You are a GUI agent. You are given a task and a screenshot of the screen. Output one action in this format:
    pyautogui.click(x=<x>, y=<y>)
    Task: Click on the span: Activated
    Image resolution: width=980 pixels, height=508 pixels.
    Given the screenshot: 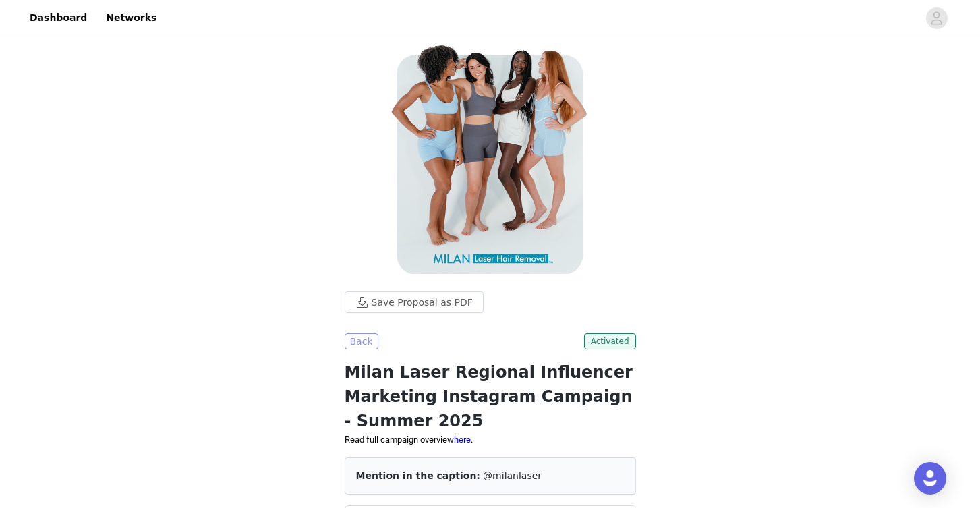 What is the action you would take?
    pyautogui.click(x=610, y=341)
    